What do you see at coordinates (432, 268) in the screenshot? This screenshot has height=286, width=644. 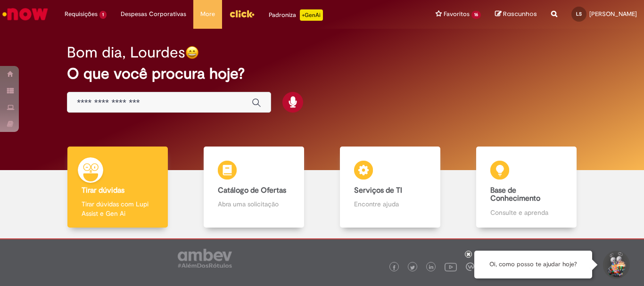 I see `img: logo_footer_linkedin.png` at bounding box center [432, 268].